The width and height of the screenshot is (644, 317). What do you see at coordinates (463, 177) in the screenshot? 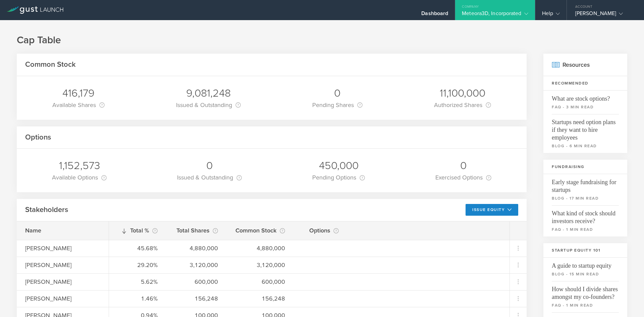
I see `div: Exercised Options` at bounding box center [463, 177].